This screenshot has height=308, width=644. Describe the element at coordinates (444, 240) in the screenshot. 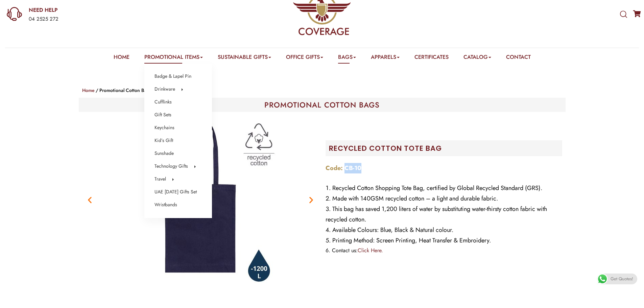

I see `li: Printing Method: Screen Printing, Heat Transfer & Embroidery.` at that location.